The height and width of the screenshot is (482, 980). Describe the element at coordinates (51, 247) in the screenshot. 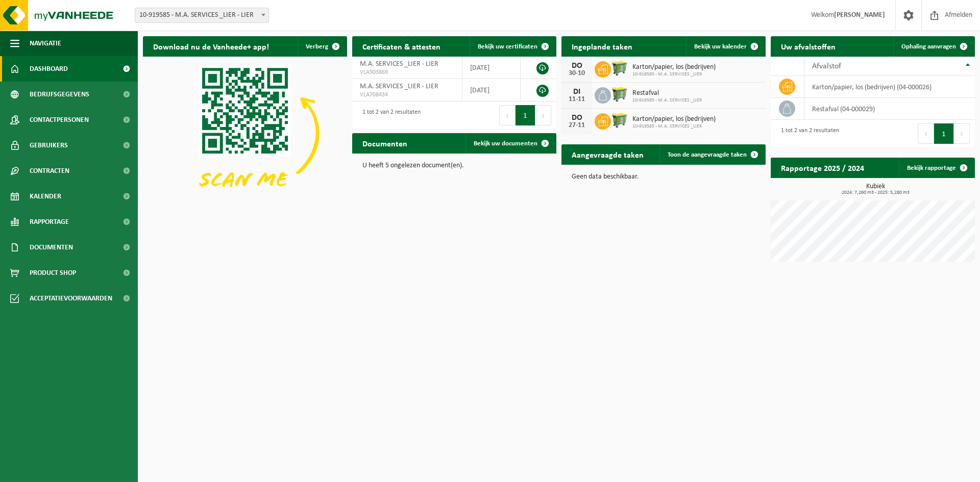

I see `span: Documenten` at that location.